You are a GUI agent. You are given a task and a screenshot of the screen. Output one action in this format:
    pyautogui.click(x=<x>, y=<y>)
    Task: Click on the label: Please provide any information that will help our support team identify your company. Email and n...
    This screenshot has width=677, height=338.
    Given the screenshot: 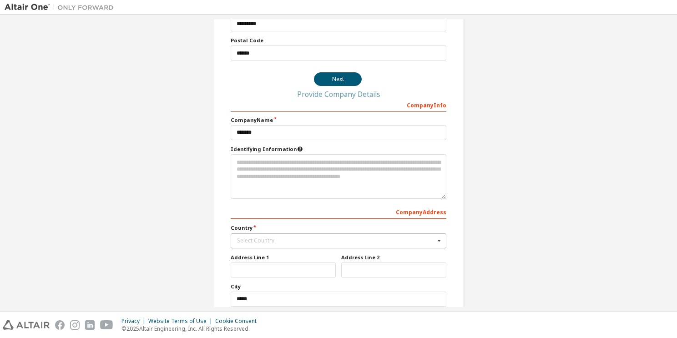 What is the action you would take?
    pyautogui.click(x=339, y=149)
    